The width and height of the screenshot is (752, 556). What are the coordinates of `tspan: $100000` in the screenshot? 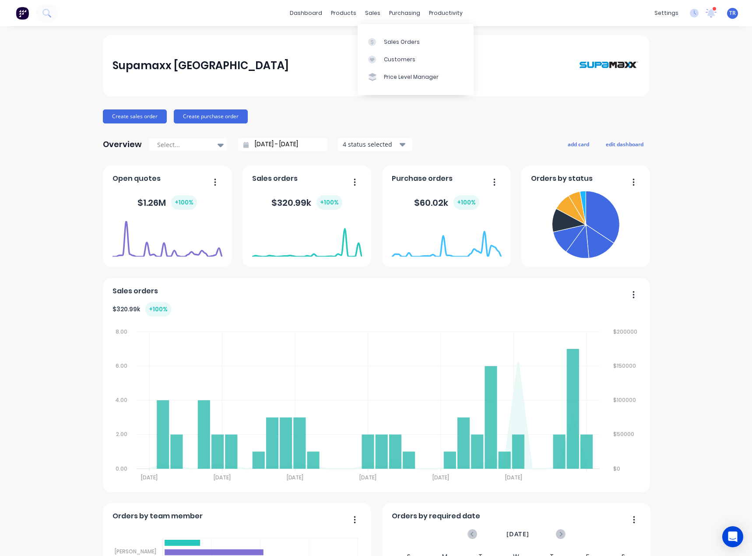 It's located at (625, 400).